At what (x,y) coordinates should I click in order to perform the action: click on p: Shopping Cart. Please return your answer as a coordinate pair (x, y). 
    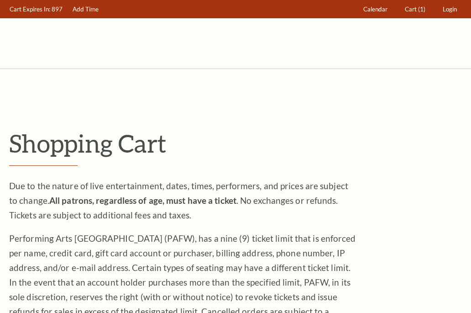
    Looking at the image, I should click on (236, 143).